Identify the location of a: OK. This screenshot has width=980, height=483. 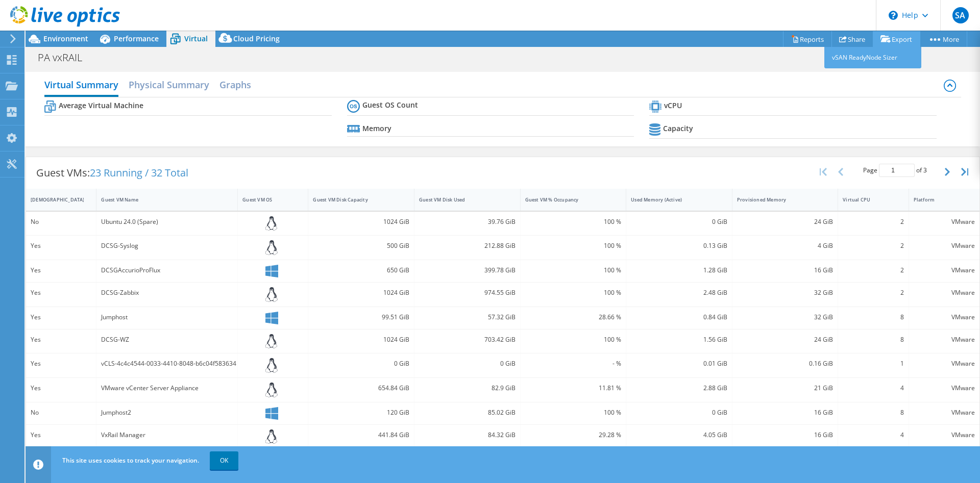
(224, 461).